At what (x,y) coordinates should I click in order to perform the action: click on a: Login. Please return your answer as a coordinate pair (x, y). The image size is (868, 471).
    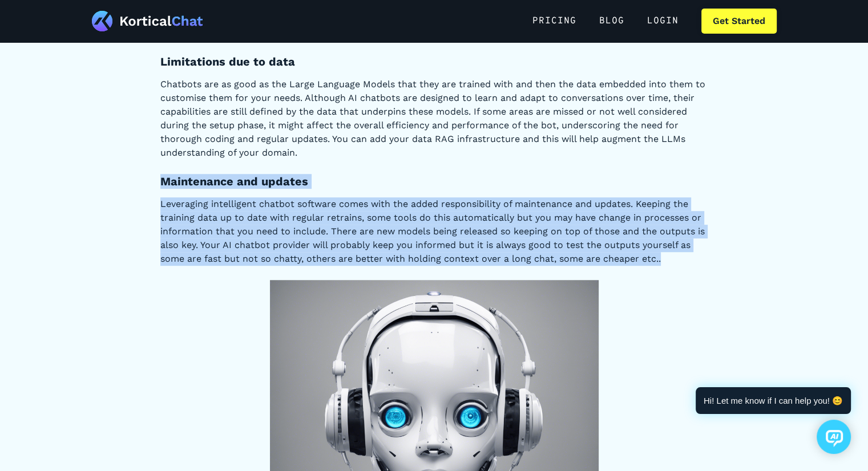
    Looking at the image, I should click on (663, 21).